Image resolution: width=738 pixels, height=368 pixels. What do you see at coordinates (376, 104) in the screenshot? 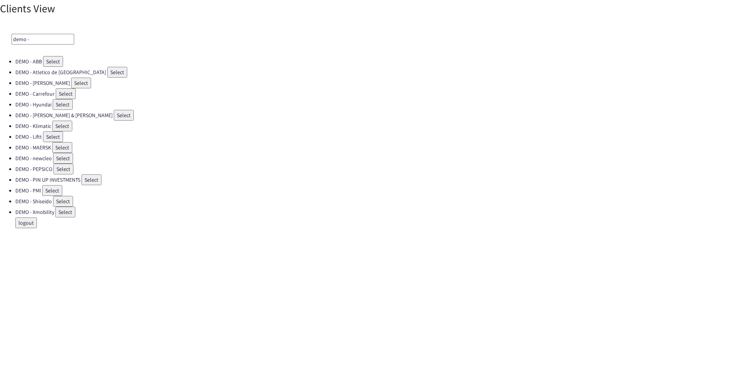
I see `li: DEMO - Hyundai` at bounding box center [376, 104].